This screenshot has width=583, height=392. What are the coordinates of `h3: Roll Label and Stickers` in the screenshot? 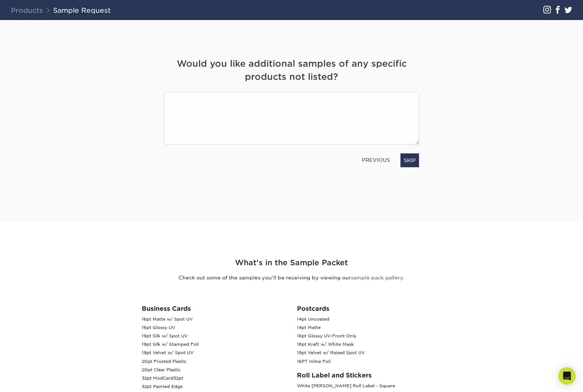 It's located at (369, 375).